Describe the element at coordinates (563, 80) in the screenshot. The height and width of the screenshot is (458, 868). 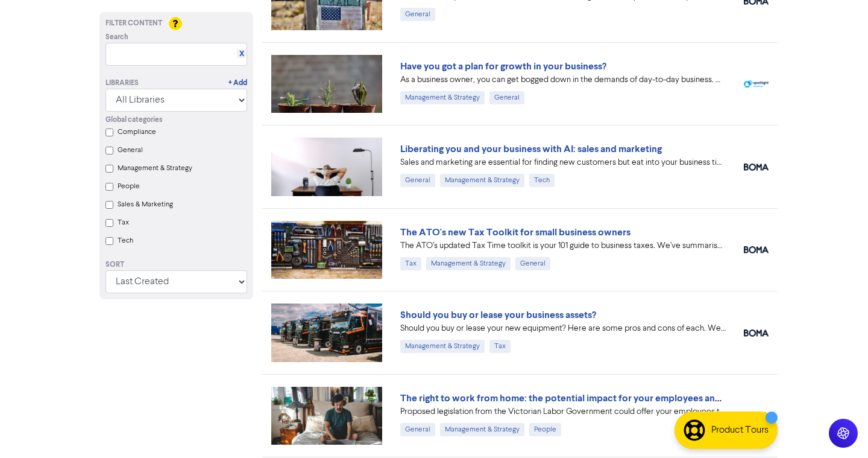
I see `div: As a business owner, you can get bogged down in the demands of day-to-day business. We can help b...` at that location.